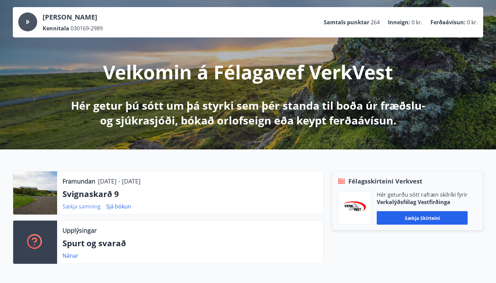  I want to click on span: 264, so click(375, 22).